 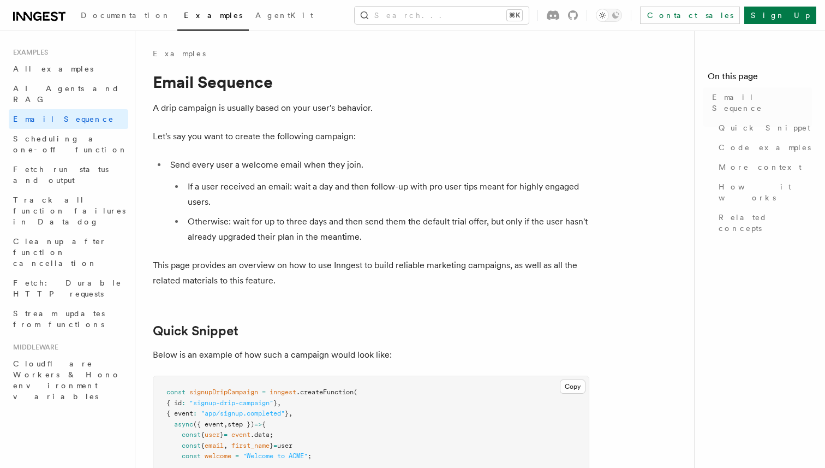 What do you see at coordinates (371, 108) in the screenshot?
I see `p: A drip campaign is usually based on your user's behavior.` at bounding box center [371, 108].